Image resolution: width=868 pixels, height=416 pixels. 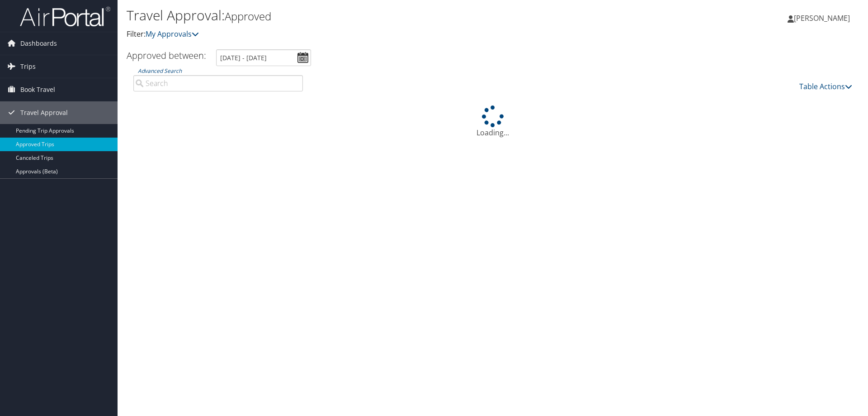 I want to click on a: Advanced Search, so click(x=160, y=71).